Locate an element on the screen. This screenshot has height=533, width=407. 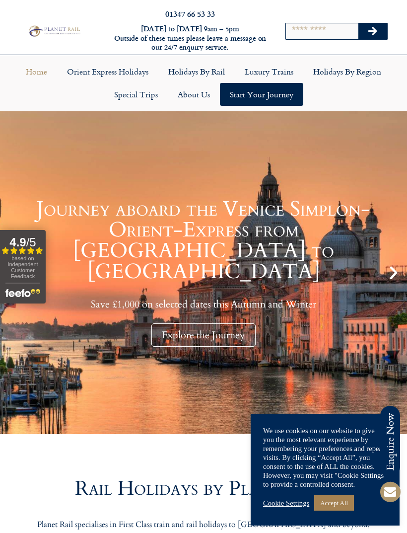
p: Save £1,000 on selected dates this Autumn and Winter is located at coordinates (204, 304).